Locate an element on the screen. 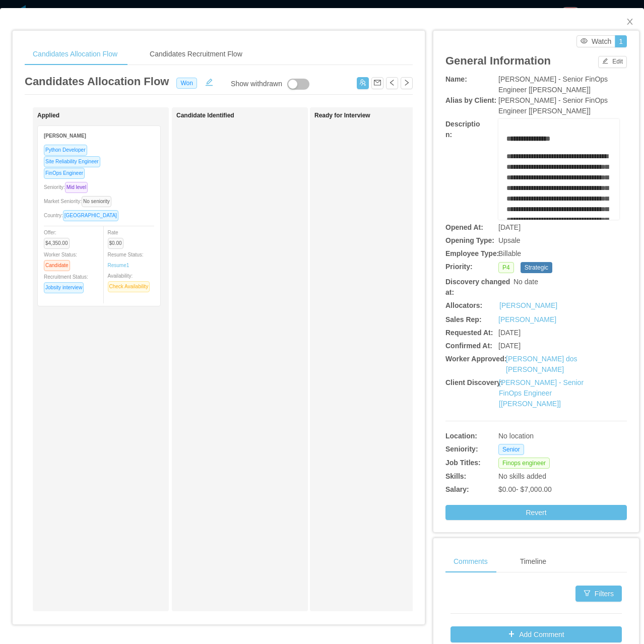 This screenshot has width=644, height=644. h1: Applied is located at coordinates (108, 116).